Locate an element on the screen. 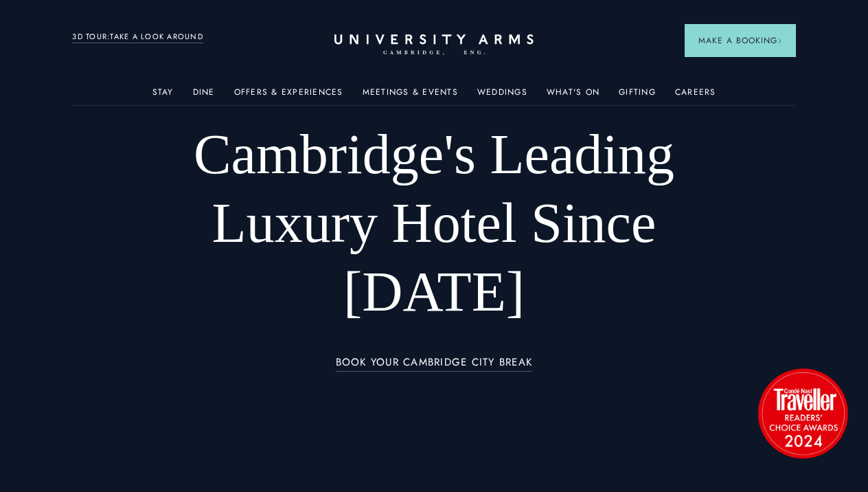 Image resolution: width=868 pixels, height=492 pixels. a: Weddings is located at coordinates (502, 96).